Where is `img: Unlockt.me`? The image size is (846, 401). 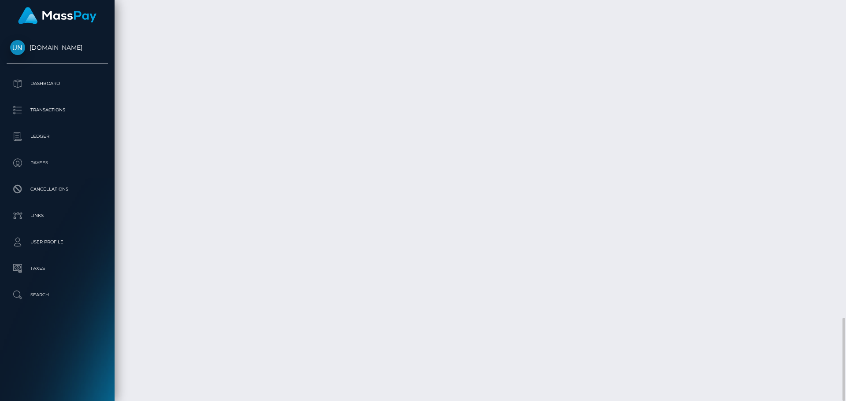 img: Unlockt.me is located at coordinates (18, 48).